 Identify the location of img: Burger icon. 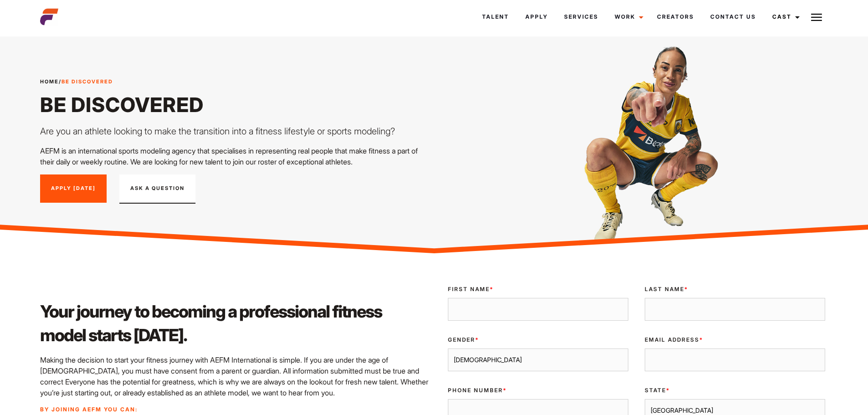
(816, 17).